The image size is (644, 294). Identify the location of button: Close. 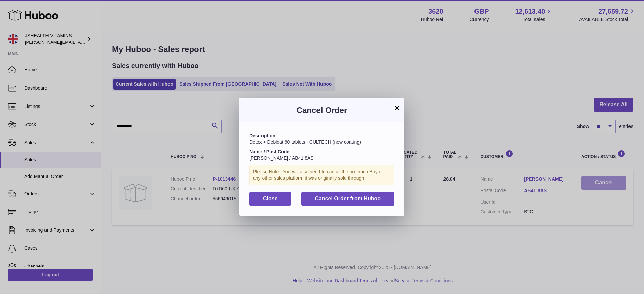
(271, 198).